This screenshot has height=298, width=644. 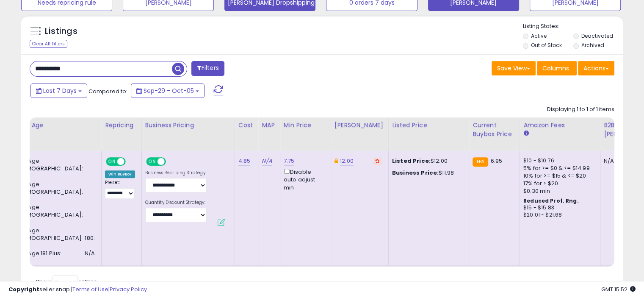 What do you see at coordinates (90, 253) in the screenshot?
I see `span: N/A` at bounding box center [90, 253].